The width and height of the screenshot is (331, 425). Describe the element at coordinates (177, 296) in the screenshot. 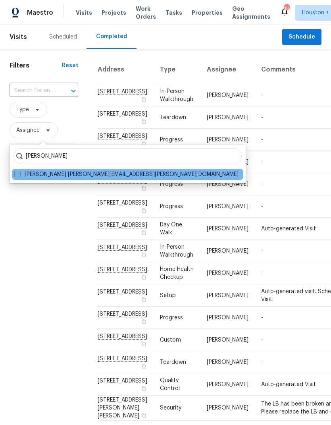

I see `td: Setup` at that location.